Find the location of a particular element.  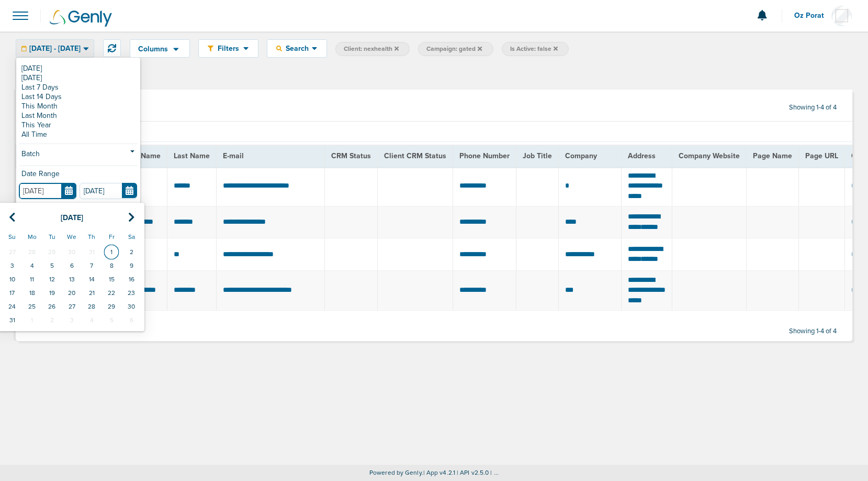

td: 16 is located at coordinates (131, 279).